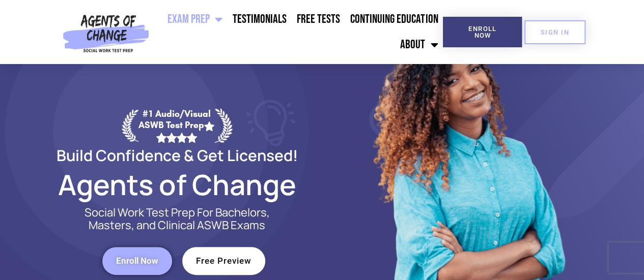 The height and width of the screenshot is (280, 644). I want to click on a: Free Tests, so click(318, 20).